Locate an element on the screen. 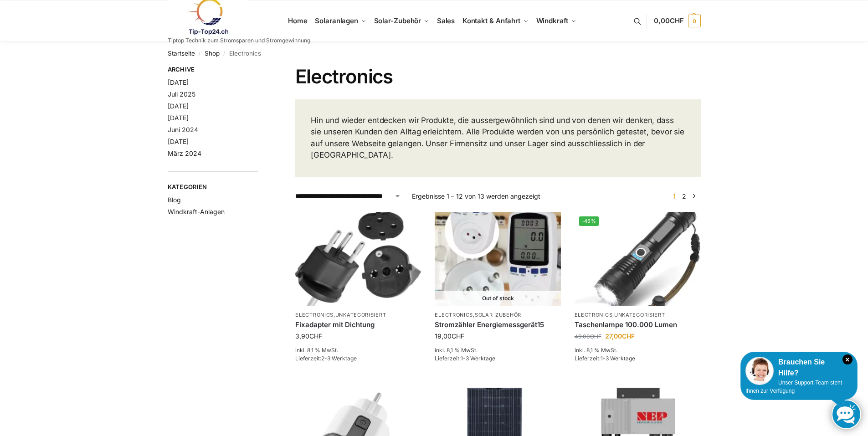  button: Close filters is located at coordinates (261, 71).